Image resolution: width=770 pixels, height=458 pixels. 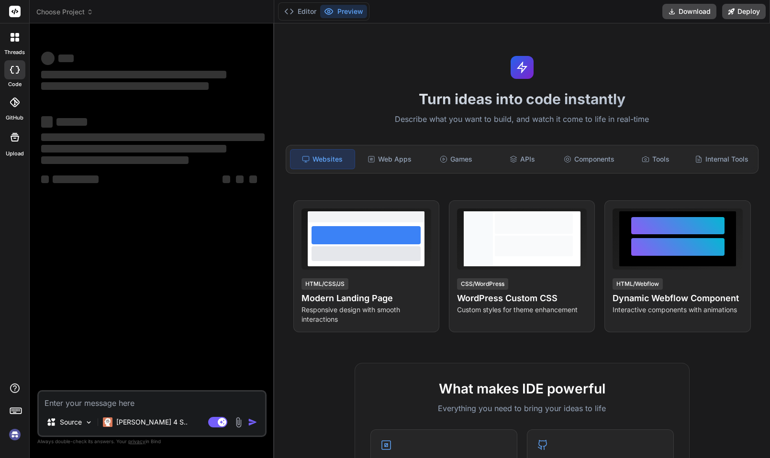 What do you see at coordinates (65, 12) in the screenshot?
I see `span: Choose Project` at bounding box center [65, 12].